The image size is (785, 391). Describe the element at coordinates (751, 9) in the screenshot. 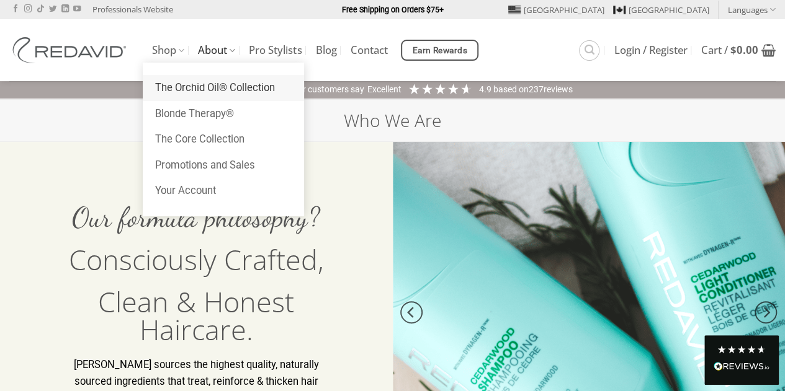

I see `a: Languages` at that location.